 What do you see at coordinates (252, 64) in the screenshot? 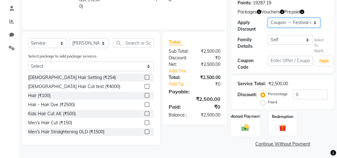
I see `div: Coupon Code` at bounding box center [252, 64].